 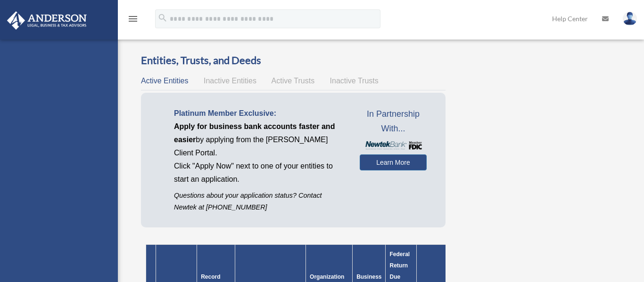 I want to click on img: NewtekBankLogoSM.png, so click(x=393, y=146).